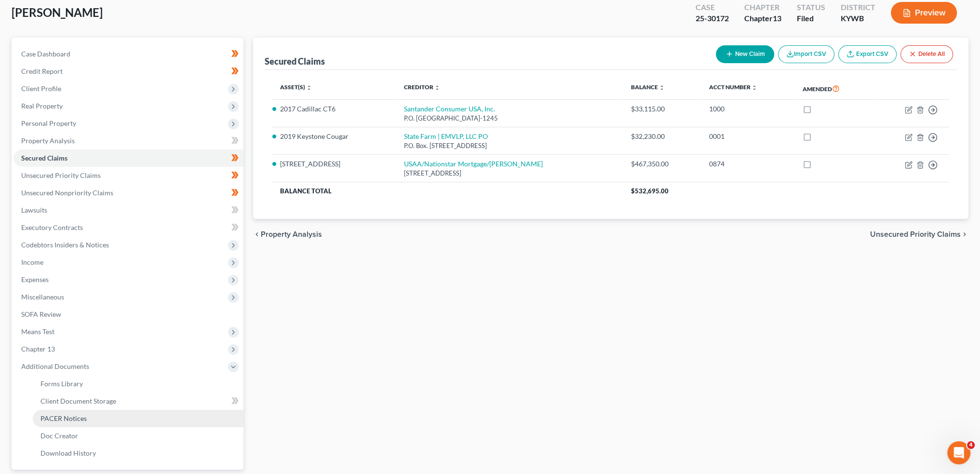  What do you see at coordinates (129, 54) in the screenshot?
I see `a: Case Dashboard` at bounding box center [129, 54].